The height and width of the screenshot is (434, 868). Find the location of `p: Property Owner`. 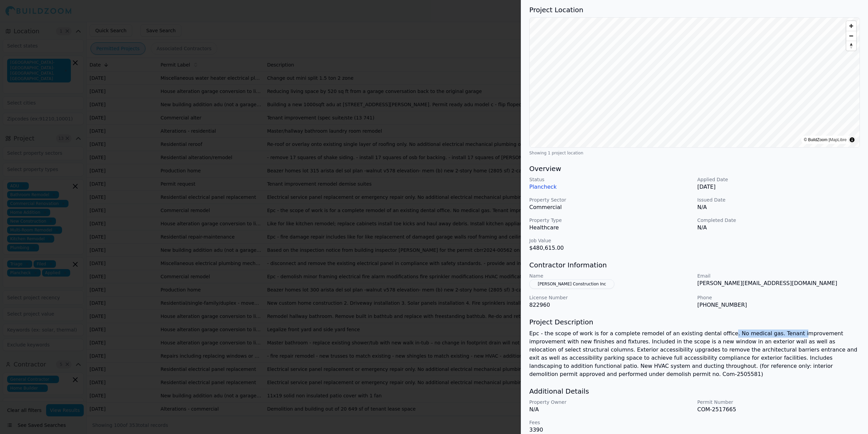

p: Property Owner is located at coordinates (611, 402).